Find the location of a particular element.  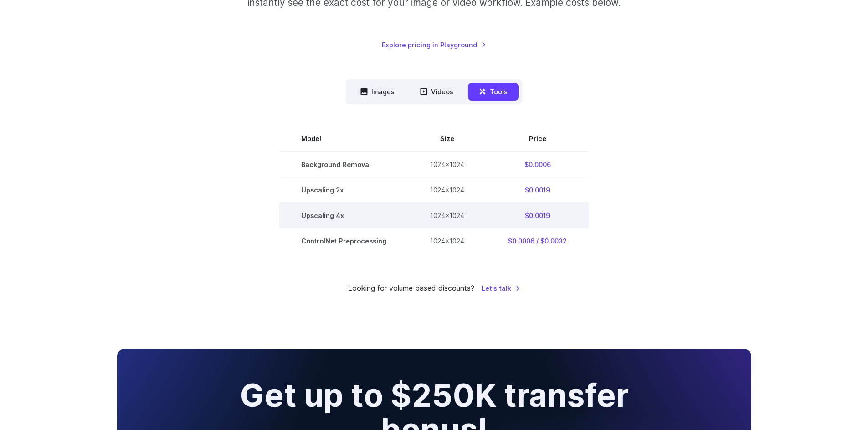

td: Upscaling 4x is located at coordinates (343, 215).